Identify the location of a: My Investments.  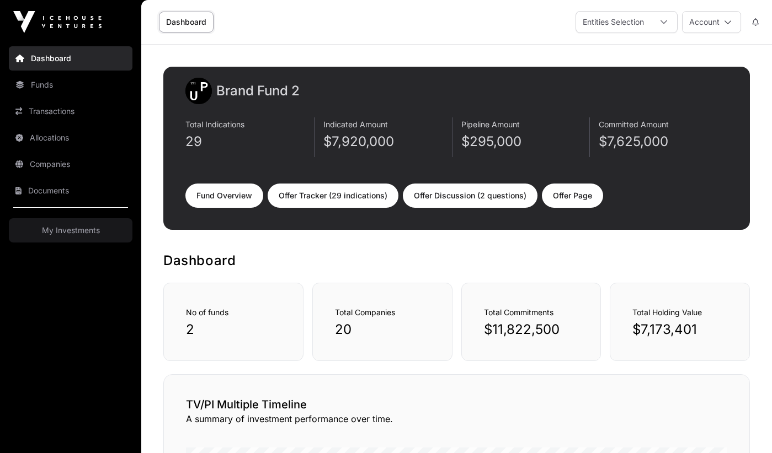
(71, 231).